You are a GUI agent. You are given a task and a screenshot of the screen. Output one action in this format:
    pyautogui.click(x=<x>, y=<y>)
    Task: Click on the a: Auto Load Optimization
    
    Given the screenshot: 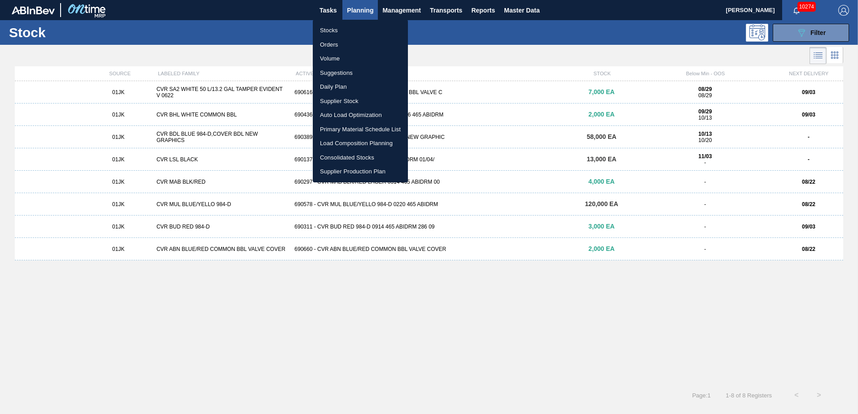 What is the action you would take?
    pyautogui.click(x=360, y=115)
    